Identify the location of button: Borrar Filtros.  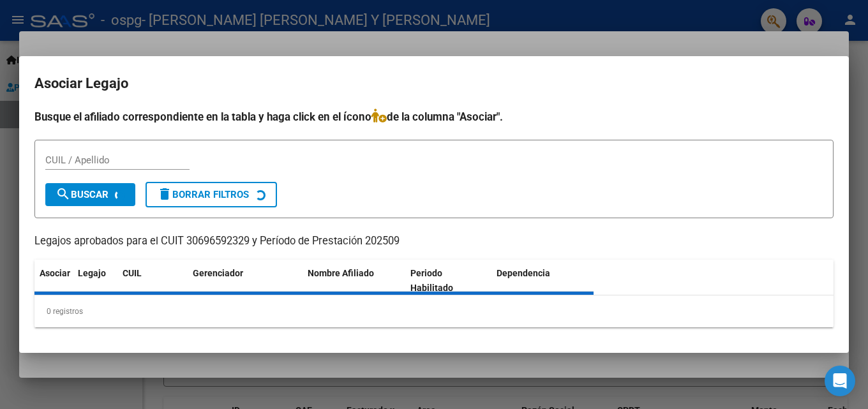
(211, 195).